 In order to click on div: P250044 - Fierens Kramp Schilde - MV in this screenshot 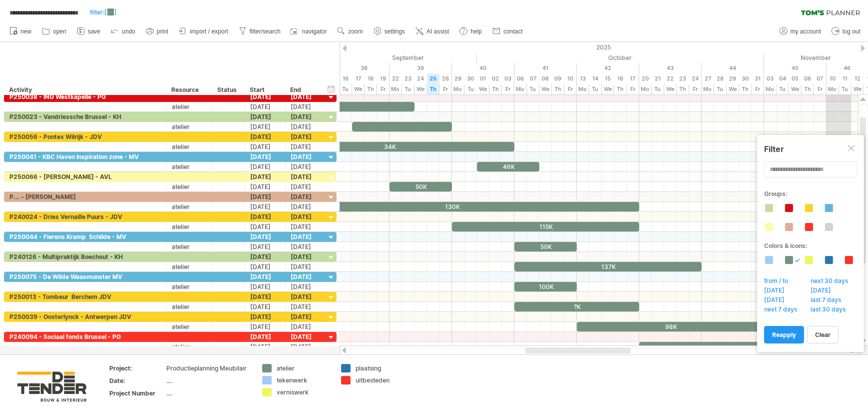, I will do `click(85, 236)`.